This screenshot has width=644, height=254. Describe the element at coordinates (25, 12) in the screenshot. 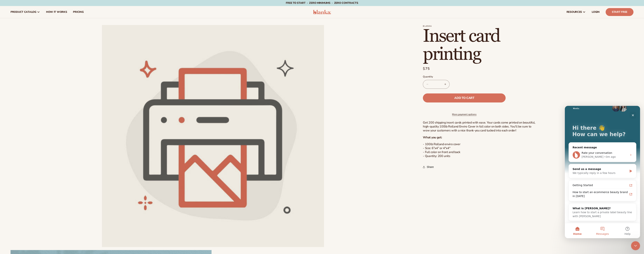

I see `a: product catalog` at that location.